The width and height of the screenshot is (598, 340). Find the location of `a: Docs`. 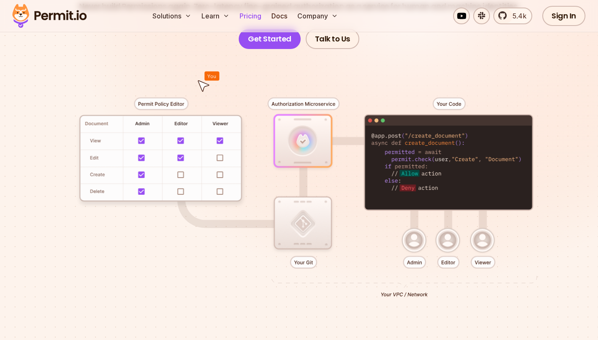

a: Docs is located at coordinates (279, 16).